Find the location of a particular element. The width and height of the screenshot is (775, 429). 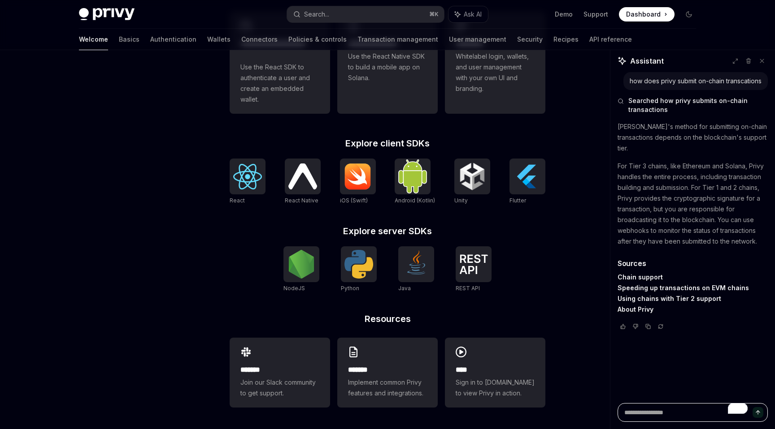

a: JavaJava is located at coordinates (416, 270).